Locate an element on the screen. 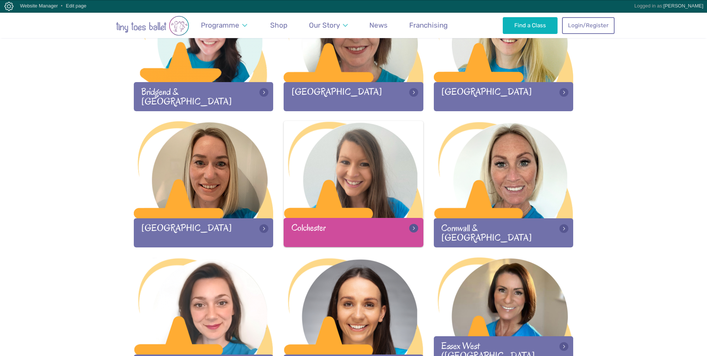 This screenshot has width=707, height=356. a: Colchester is located at coordinates (353, 183).